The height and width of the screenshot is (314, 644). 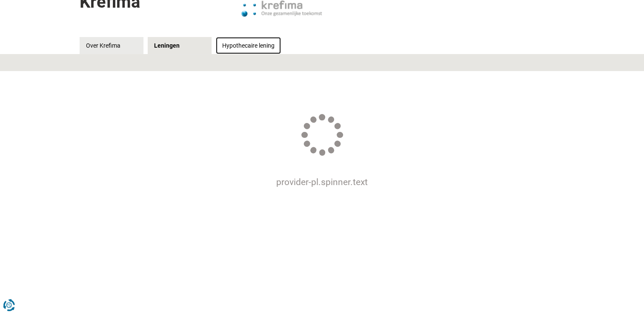 What do you see at coordinates (322, 182) in the screenshot?
I see `p: provider-pl.spinner.text` at bounding box center [322, 182].